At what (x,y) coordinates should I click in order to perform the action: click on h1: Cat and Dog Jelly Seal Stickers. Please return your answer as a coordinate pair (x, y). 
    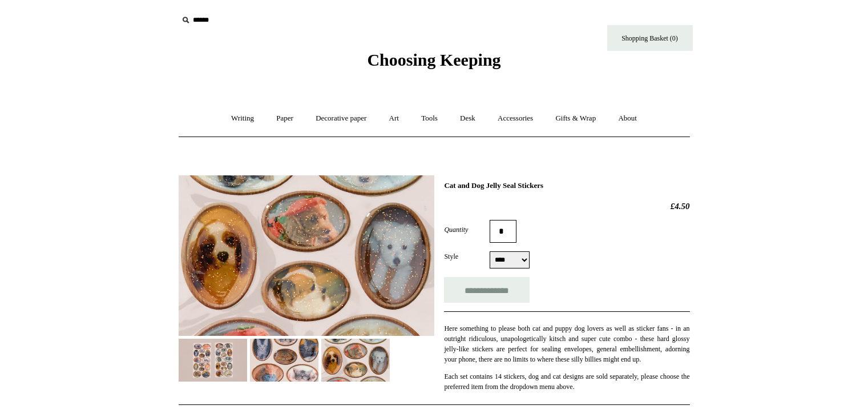
    Looking at the image, I should click on (567, 186).